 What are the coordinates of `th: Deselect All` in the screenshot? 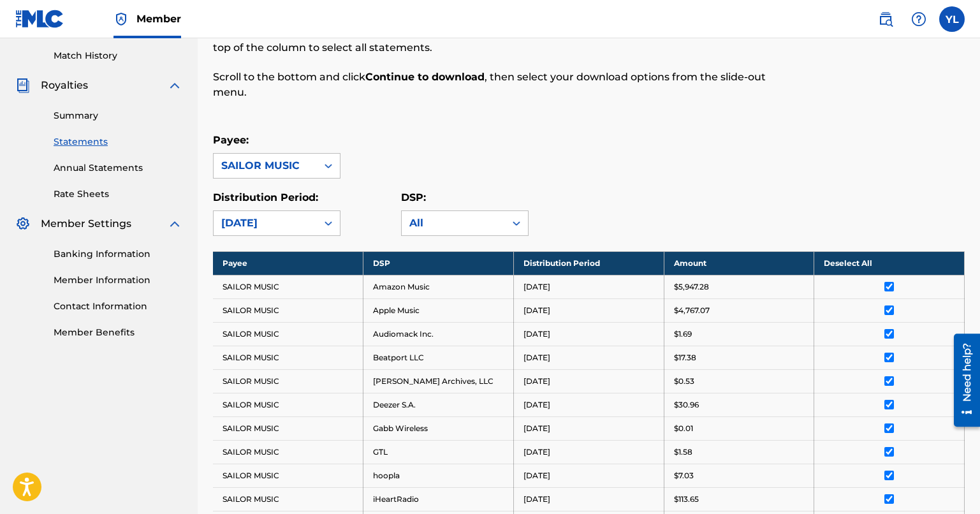 It's located at (890, 263).